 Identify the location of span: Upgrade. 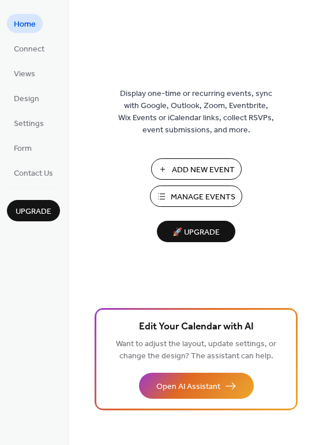
(33, 211).